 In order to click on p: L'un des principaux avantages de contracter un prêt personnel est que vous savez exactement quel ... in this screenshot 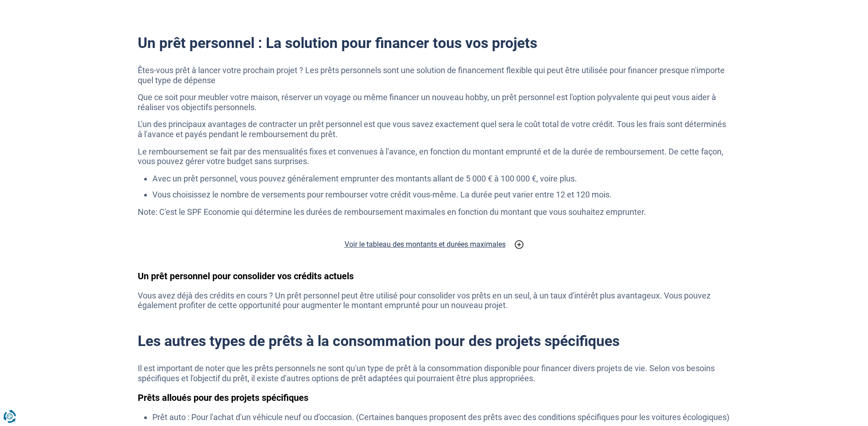, I will do `click(434, 129)`.